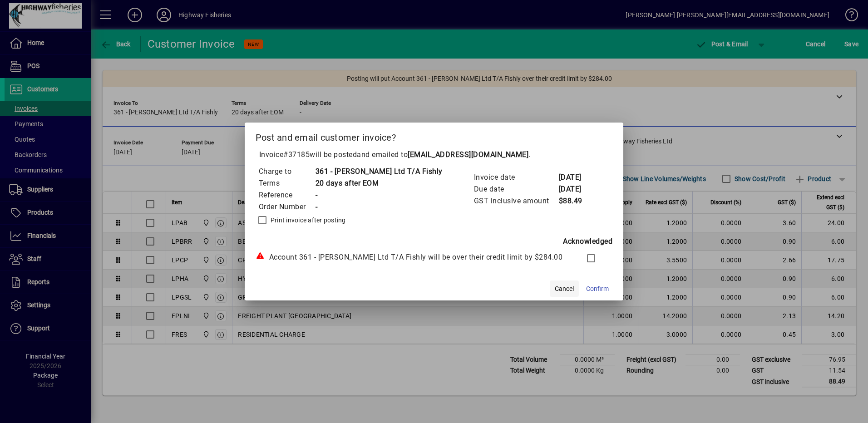 The image size is (868, 423). What do you see at coordinates (286, 171) in the screenshot?
I see `td: Charge to` at bounding box center [286, 171].